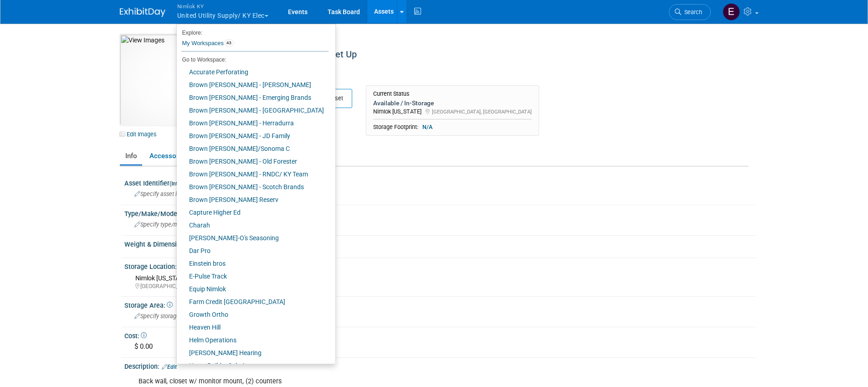  I want to click on a: Einstein bros, so click(253, 264).